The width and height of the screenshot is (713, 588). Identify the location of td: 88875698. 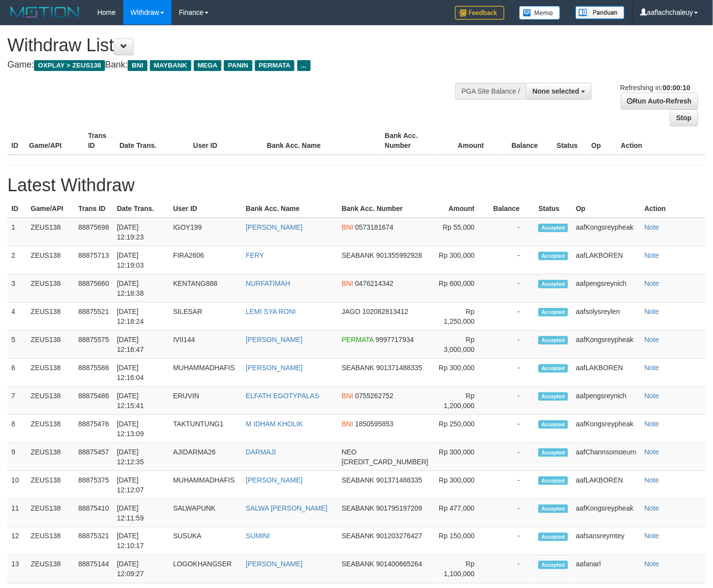
(94, 232).